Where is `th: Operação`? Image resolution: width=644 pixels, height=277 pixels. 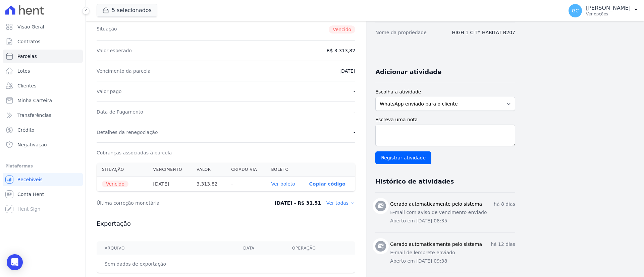
th: Operação is located at coordinates (320, 248).